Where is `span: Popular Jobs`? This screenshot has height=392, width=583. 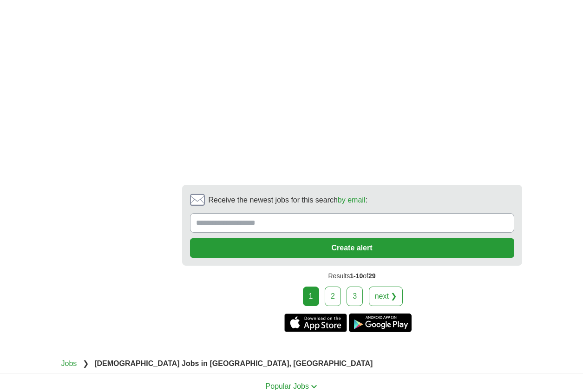
span: Popular Jobs is located at coordinates (287, 385).